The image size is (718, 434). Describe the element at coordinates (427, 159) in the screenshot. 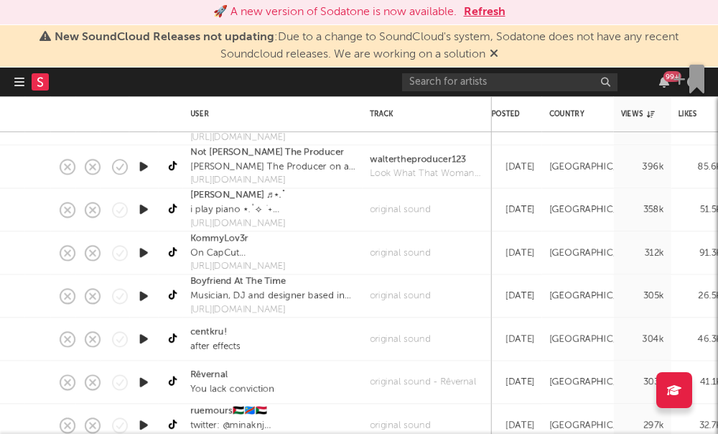

I see `a: waltertheproducer123` at that location.